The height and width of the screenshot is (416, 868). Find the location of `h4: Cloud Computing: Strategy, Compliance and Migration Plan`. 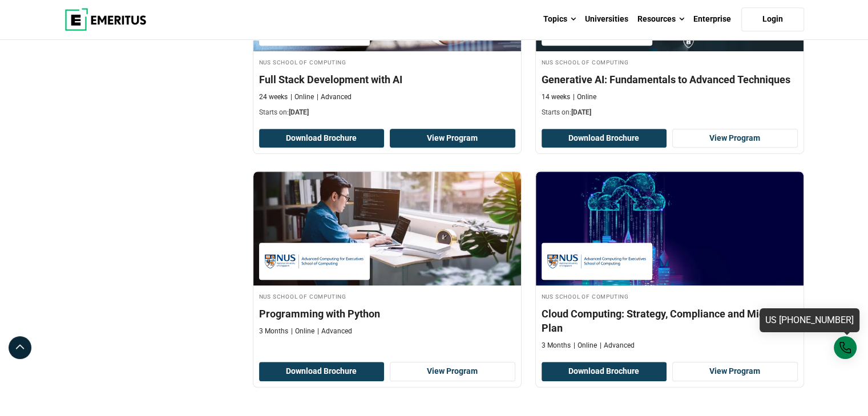

h4: Cloud Computing: Strategy, Compliance and Migration Plan is located at coordinates (670, 321).